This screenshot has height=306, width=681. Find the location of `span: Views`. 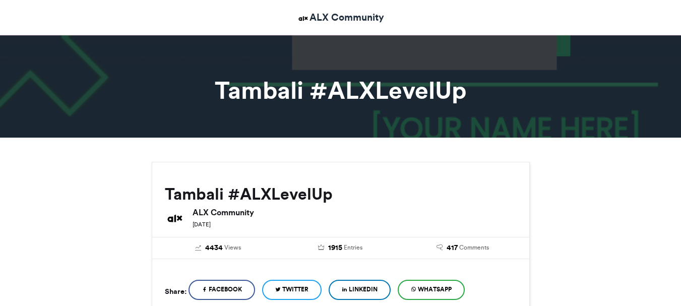

span: Views is located at coordinates (233, 248).